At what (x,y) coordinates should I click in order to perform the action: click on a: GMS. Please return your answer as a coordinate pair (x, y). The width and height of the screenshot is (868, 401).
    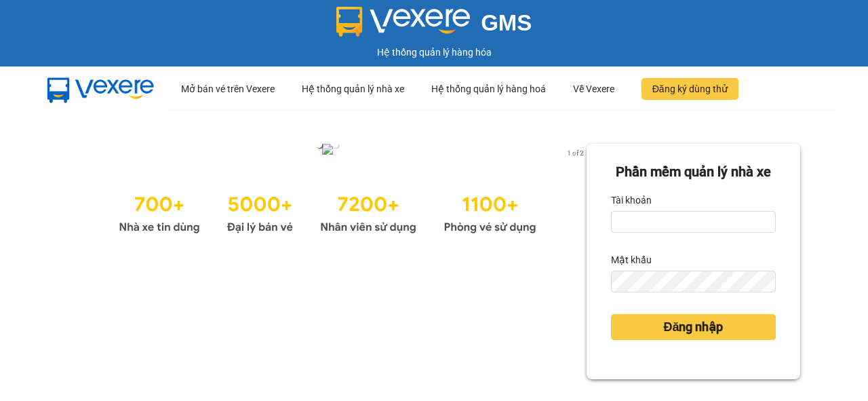
    Looking at the image, I should click on (434, 26).